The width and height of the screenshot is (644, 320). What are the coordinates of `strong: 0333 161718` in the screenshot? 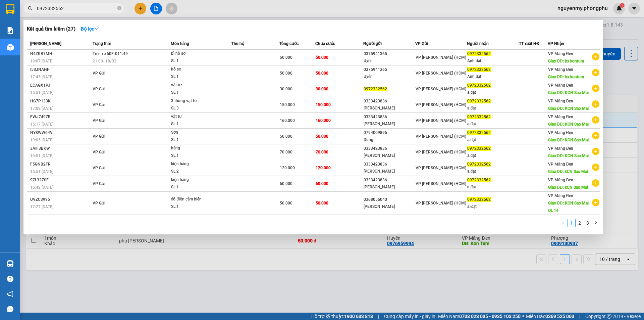 It's located at (47, 51).